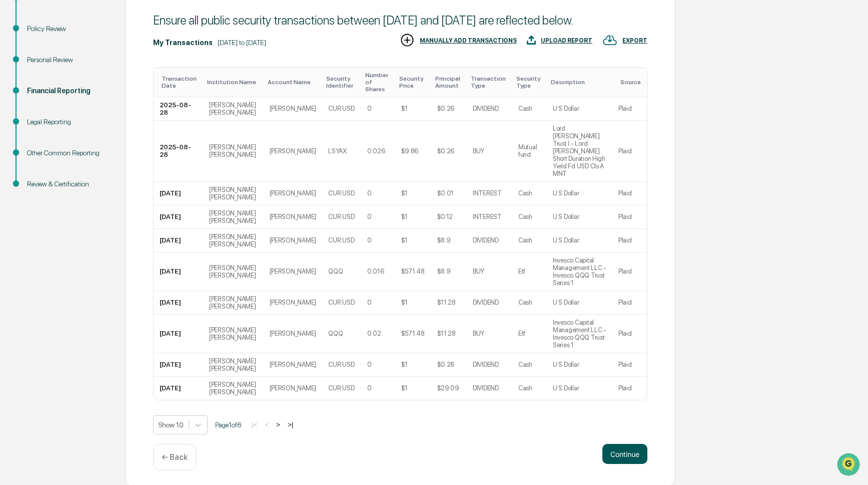  What do you see at coordinates (68, 153) in the screenshot?
I see `div: Other Common Reporting` at bounding box center [68, 153].